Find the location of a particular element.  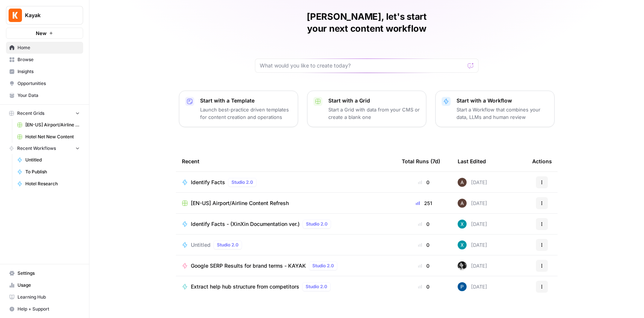

span: Home is located at coordinates (48, 48).